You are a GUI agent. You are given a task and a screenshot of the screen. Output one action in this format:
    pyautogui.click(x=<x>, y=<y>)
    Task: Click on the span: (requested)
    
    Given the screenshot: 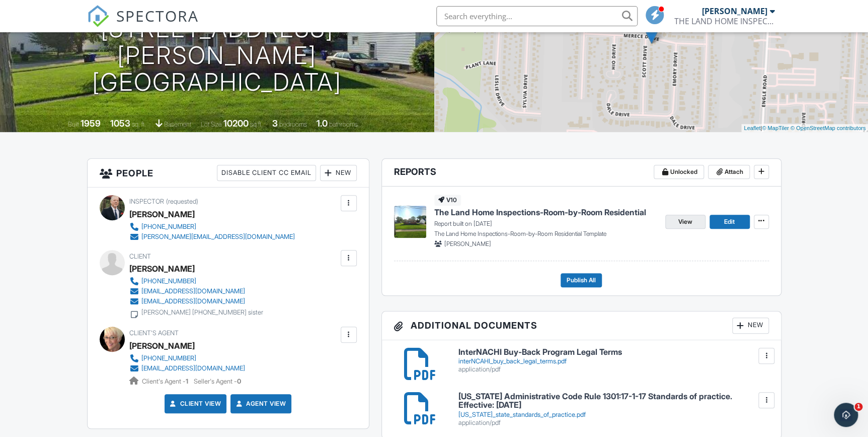 What is the action you would take?
    pyautogui.click(x=182, y=201)
    